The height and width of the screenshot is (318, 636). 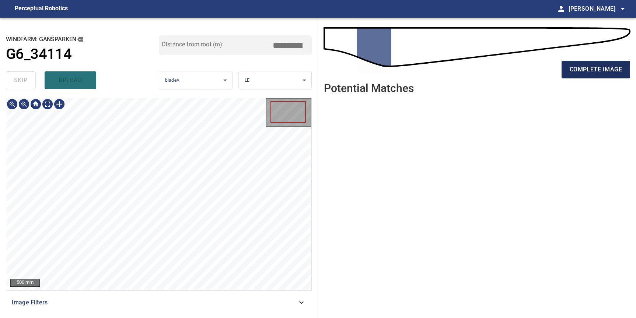 I want to click on span: person, so click(x=561, y=9).